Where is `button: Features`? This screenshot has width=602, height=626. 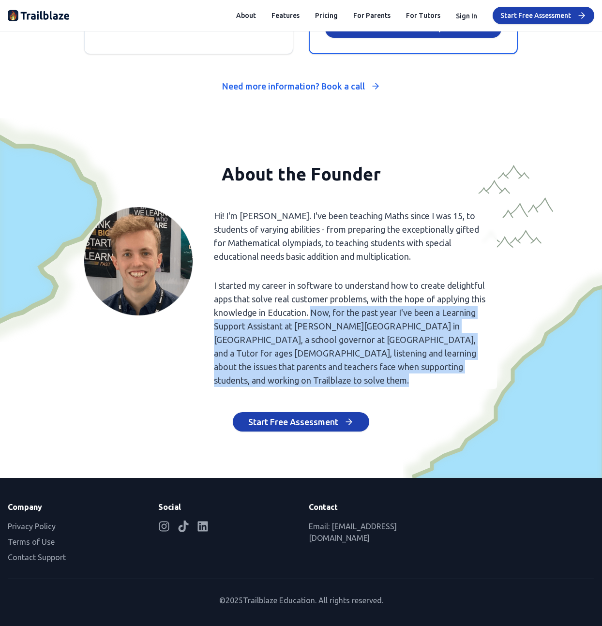 button: Features is located at coordinates (286, 15).